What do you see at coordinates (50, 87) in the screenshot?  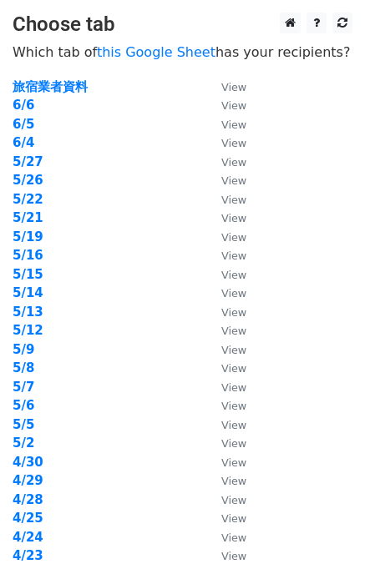 I see `strong: 旅宿業者資料` at bounding box center [50, 87].